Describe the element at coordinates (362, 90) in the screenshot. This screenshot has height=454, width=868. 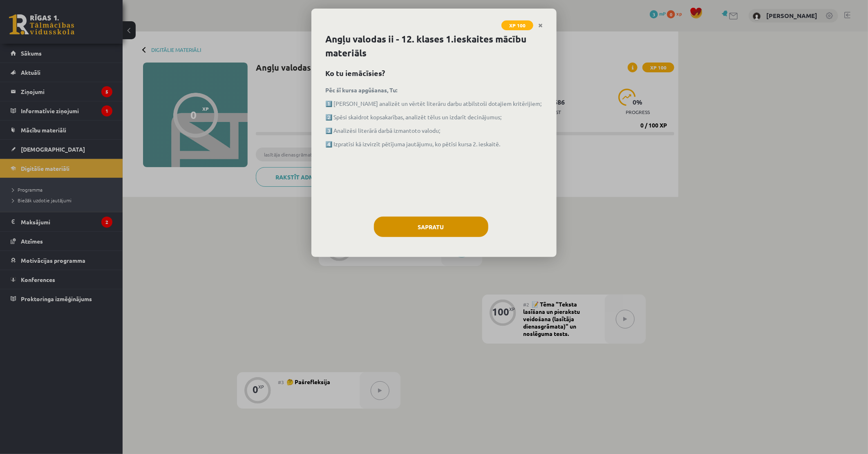
I see `strong: Pēc šī kursa apgūšanas, Tu:` at that location.